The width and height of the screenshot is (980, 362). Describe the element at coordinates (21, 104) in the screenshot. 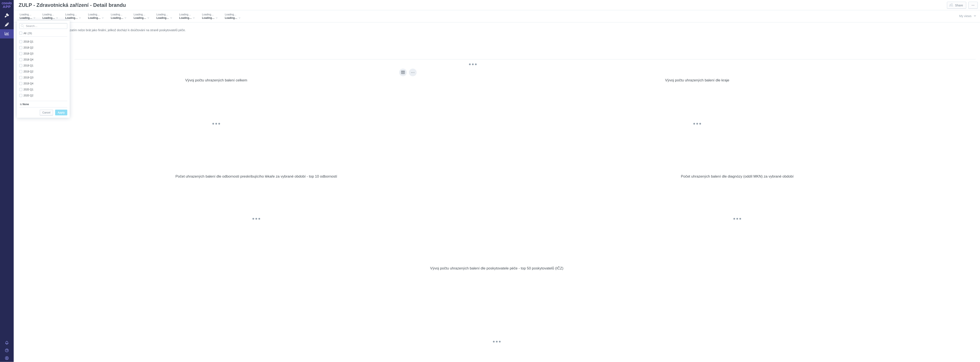

I see `span: is` at that location.